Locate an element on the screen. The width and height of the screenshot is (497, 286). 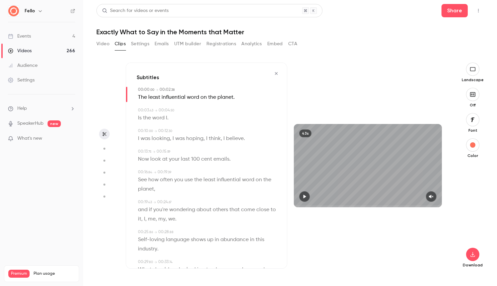
span: you is located at coordinates (179, 180).